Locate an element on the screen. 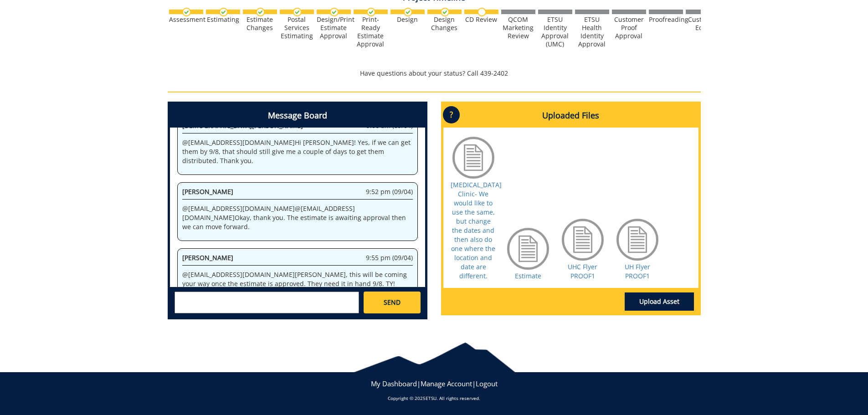  div: Customer Proof Approval is located at coordinates (629, 28).